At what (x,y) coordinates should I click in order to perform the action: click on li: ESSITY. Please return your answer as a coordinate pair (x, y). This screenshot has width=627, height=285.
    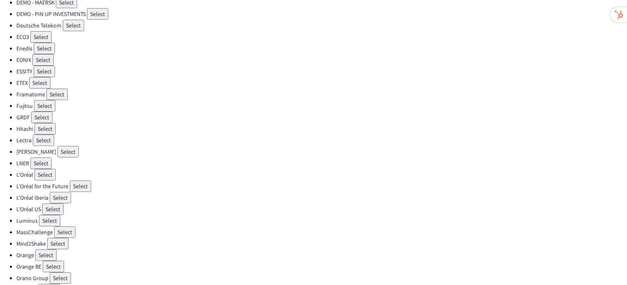
    Looking at the image, I should click on (322, 71).